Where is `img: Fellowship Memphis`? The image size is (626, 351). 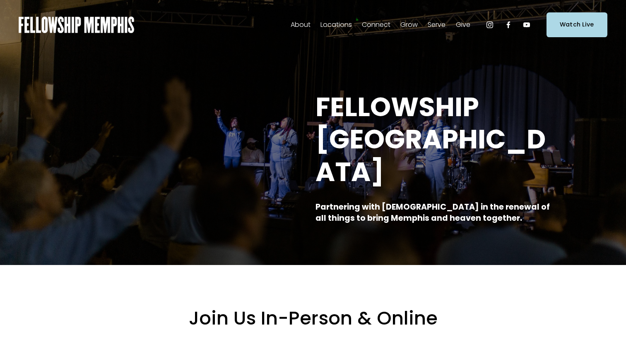
img: Fellowship Memphis is located at coordinates (76, 25).